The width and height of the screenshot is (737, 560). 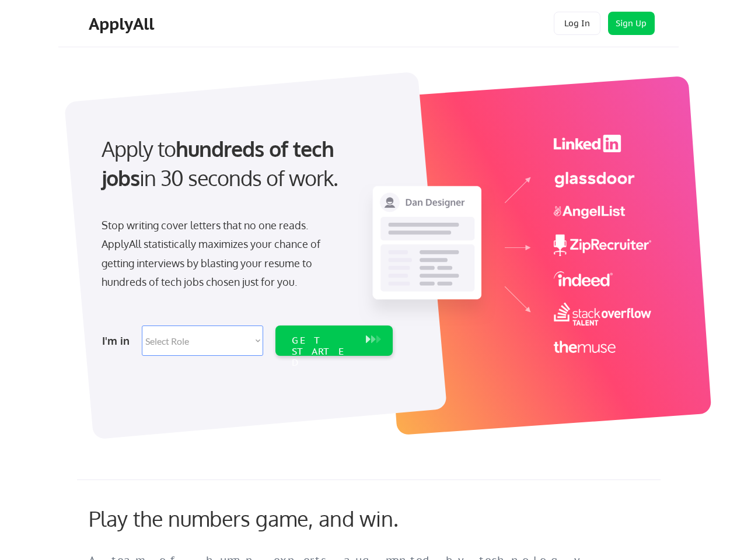 What do you see at coordinates (221, 254) in the screenshot?
I see `div: Stop writing cover letters that no one reads. ApplyAll statistically maximizes your chance of get...` at bounding box center [221, 254].